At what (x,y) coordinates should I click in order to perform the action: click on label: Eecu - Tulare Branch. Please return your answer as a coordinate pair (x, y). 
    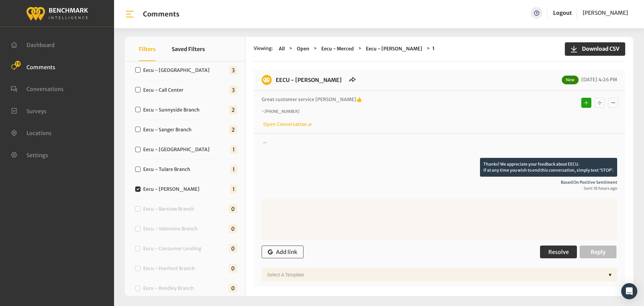
    Looking at the image, I should click on (168, 169).